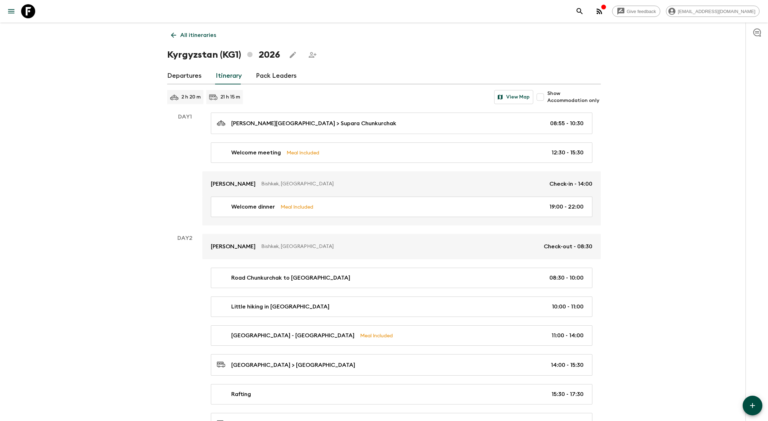 This screenshot has width=768, height=421. Describe the element at coordinates (641, 11) in the screenshot. I see `span: Give feedback` at that location.